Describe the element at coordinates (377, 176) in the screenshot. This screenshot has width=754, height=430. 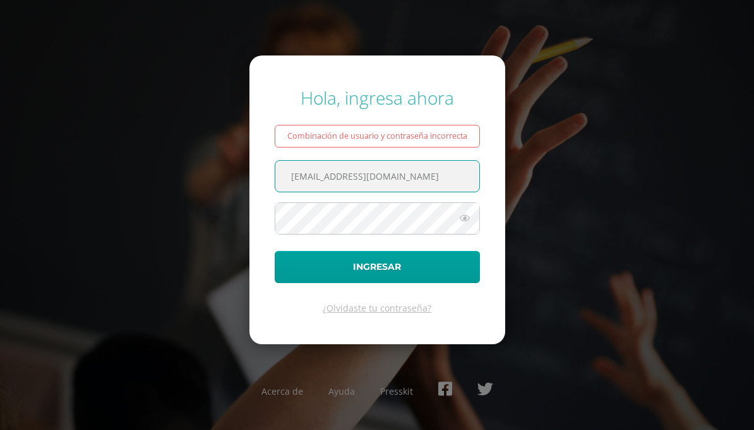
I see `input: Correo electrónico o usuario` at that location.